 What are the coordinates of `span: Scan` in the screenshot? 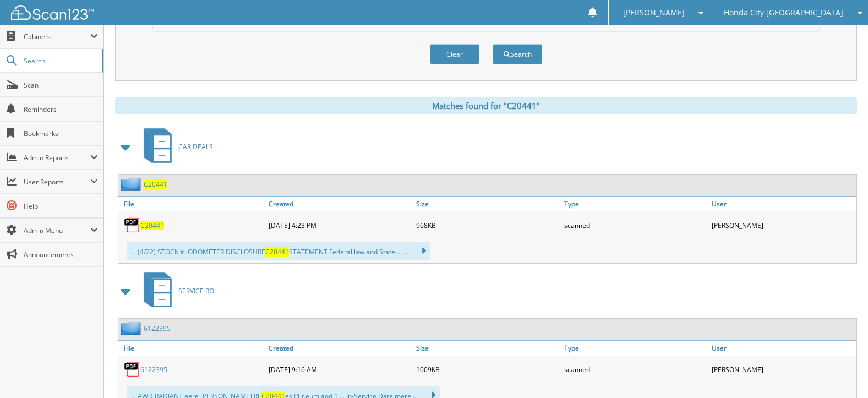 It's located at (60, 84).